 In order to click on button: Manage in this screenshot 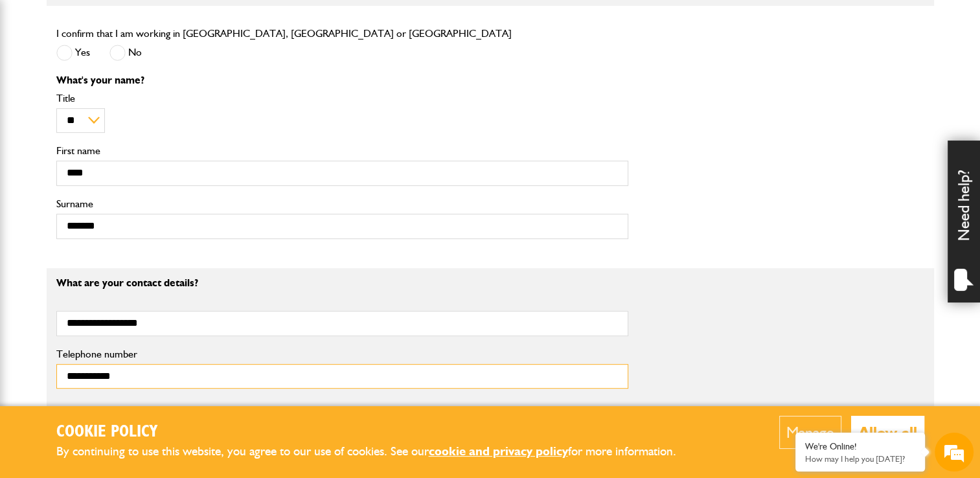, I will do `click(810, 432)`.